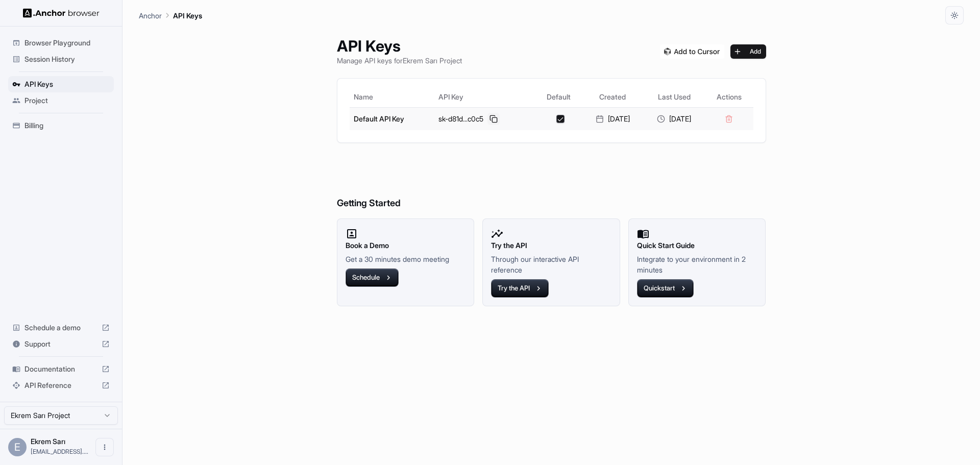 The image size is (980, 465). Describe the element at coordinates (171, 15) in the screenshot. I see `nav: breadcrumb` at that location.